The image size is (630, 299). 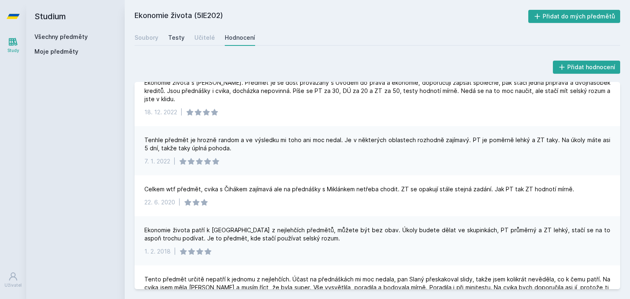 I want to click on div: Tenhle předmět je hrozně random a ve výsledku mi toho ani moc nedal. Je v některých oblastech roz..., so click(x=377, y=144).